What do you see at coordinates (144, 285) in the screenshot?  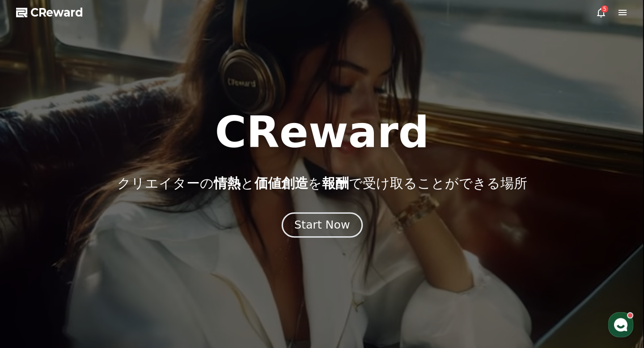 I see `a: Settings` at bounding box center [144, 285].